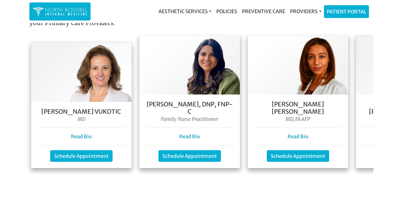 This screenshot has width=398, height=204. What do you see at coordinates (227, 11) in the screenshot?
I see `a: Policies` at bounding box center [227, 11].